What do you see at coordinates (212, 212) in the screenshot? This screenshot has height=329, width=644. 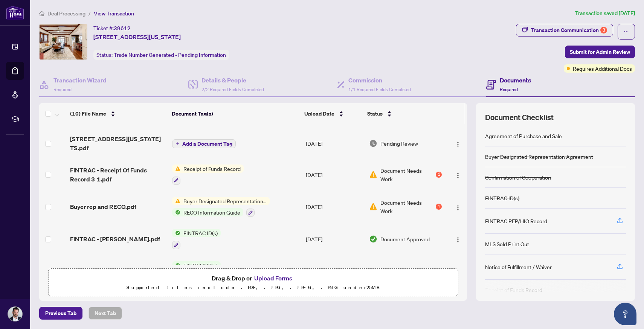 I see `span: RECO Information Guide` at bounding box center [212, 212].